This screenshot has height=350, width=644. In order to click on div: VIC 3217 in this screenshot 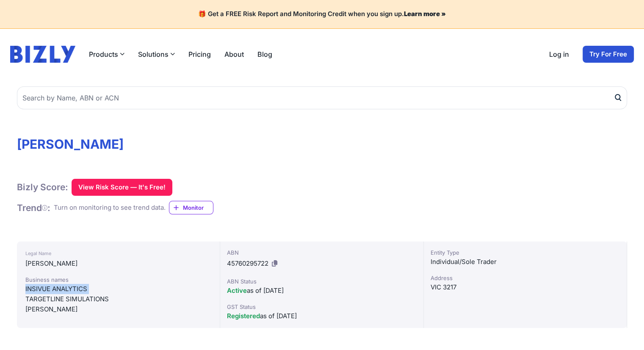, I will do `click(525, 287)`.